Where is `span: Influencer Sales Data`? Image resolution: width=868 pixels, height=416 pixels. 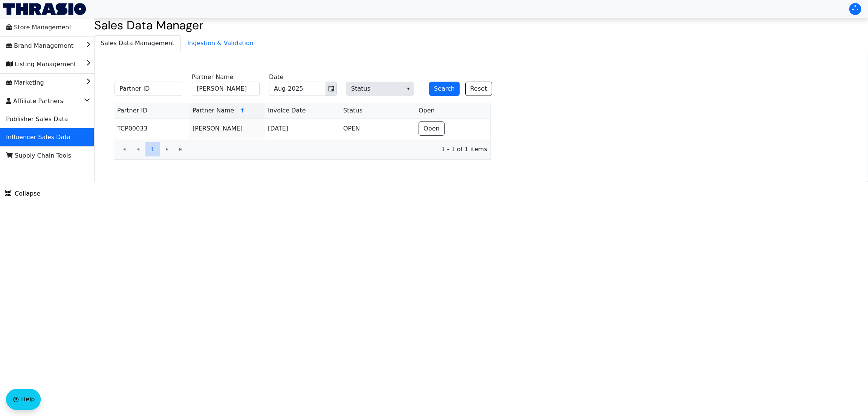
span: Influencer Sales Data is located at coordinates (38, 138).